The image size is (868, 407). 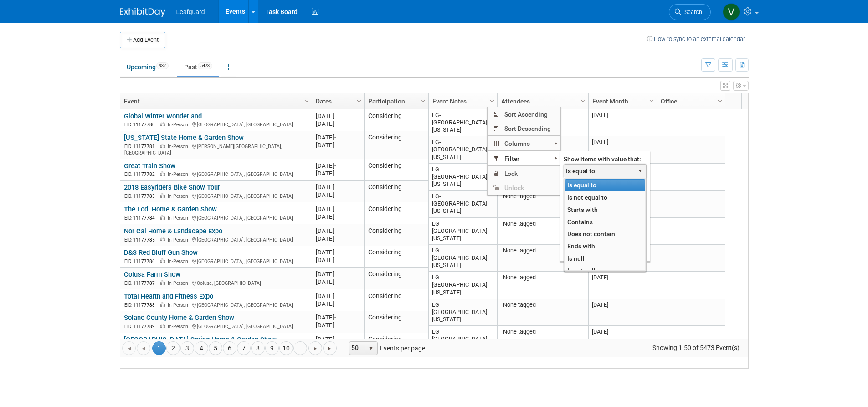 What do you see at coordinates (129, 349) in the screenshot?
I see `a: Go to the first page` at bounding box center [129, 349].